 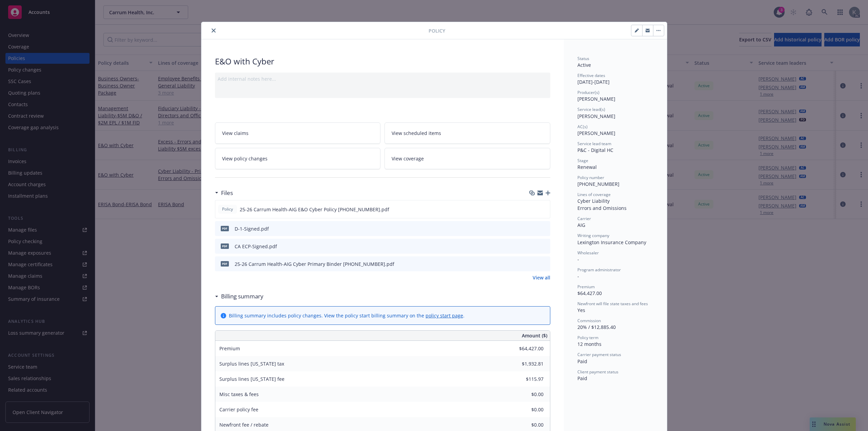 I want to click on span: View claims, so click(x=236, y=133).